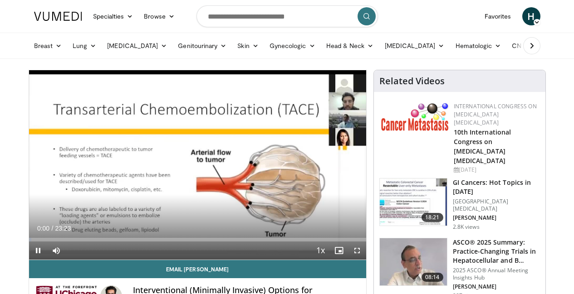 This screenshot has height=294, width=574. What do you see at coordinates (496, 252) in the screenshot?
I see `h3: ASCO® 2025 Summary: Practice-Changing Trials in Hepatocellular and B…` at bounding box center [496, 252].